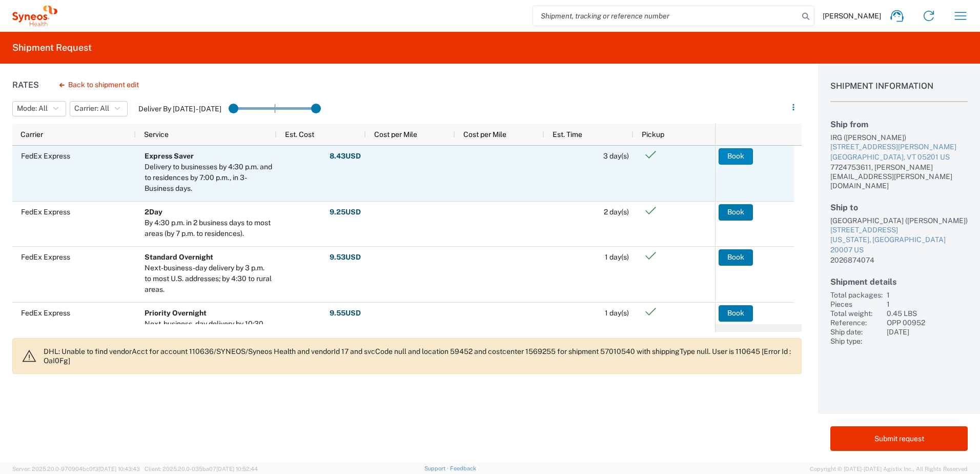 Image resolution: width=980 pixels, height=474 pixels. I want to click on span: 3 day(s), so click(616, 156).